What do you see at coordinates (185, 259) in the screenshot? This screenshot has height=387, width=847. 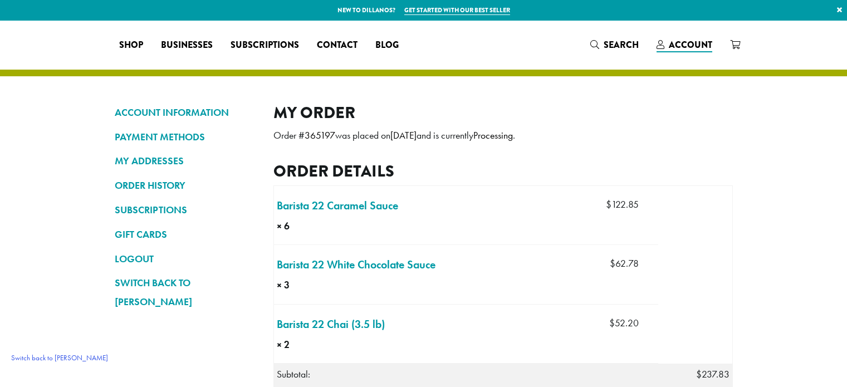 I see `a: LOGOUT` at bounding box center [185, 259].